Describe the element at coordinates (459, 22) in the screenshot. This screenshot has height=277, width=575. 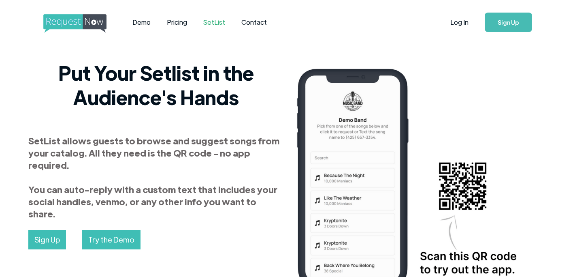
I see `a: Log In` at that location.